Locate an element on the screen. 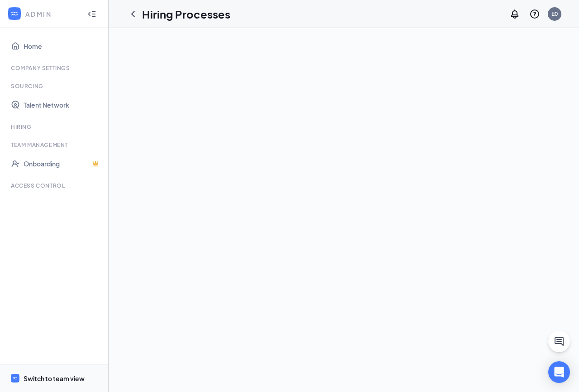 This screenshot has height=392, width=579. div: Switch to team view is located at coordinates (54, 378).